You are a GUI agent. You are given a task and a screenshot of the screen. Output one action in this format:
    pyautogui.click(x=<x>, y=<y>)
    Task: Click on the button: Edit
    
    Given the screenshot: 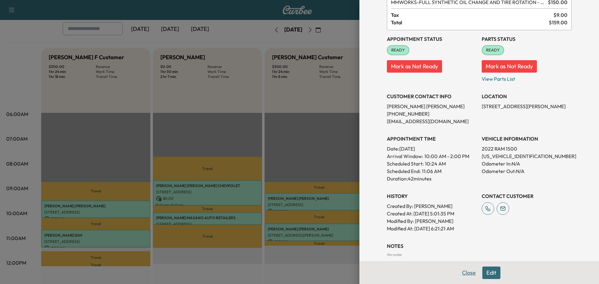 What is the action you would take?
    pyautogui.click(x=491, y=273)
    